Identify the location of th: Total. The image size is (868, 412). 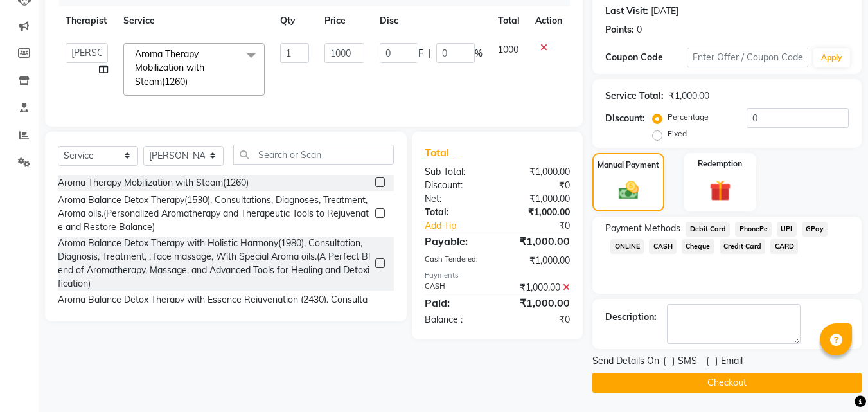
(509, 21).